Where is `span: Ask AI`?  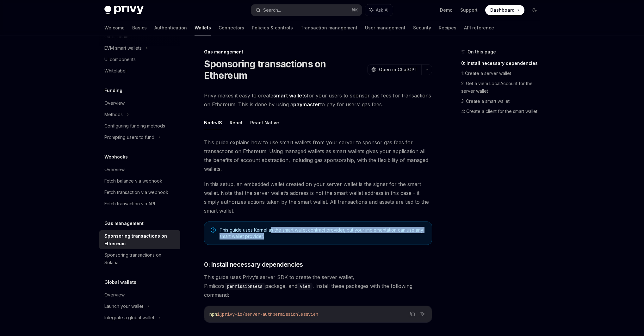
span: Ask AI is located at coordinates (382, 10).